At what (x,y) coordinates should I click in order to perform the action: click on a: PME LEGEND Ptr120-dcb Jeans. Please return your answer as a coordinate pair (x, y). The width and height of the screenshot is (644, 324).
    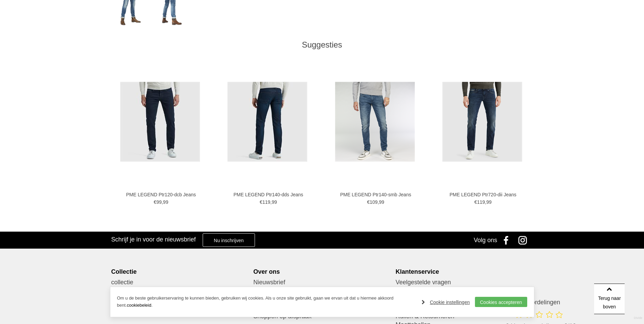
    Looking at the image, I should click on (161, 195).